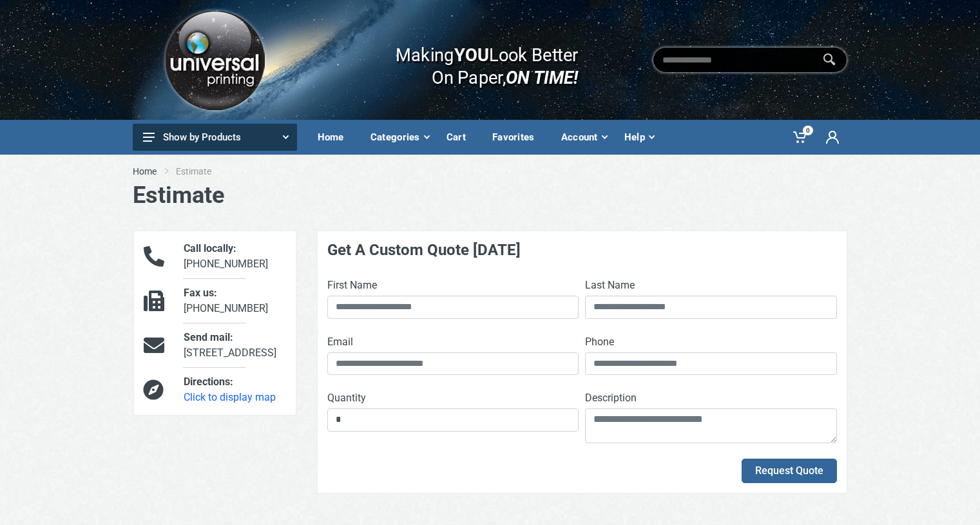 This screenshot has width=980, height=525. What do you see at coordinates (208, 382) in the screenshot?
I see `span: Directions:` at bounding box center [208, 382].